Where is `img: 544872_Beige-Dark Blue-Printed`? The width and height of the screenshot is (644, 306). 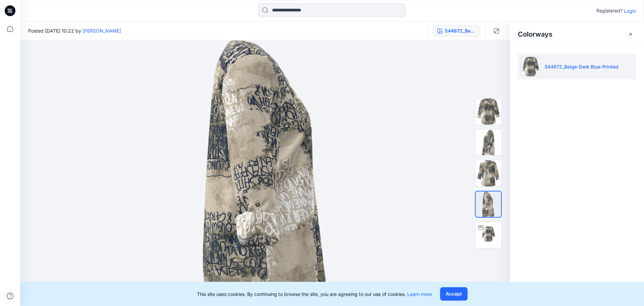 img: 544872_Beige-Dark Blue-Printed is located at coordinates (531, 66).